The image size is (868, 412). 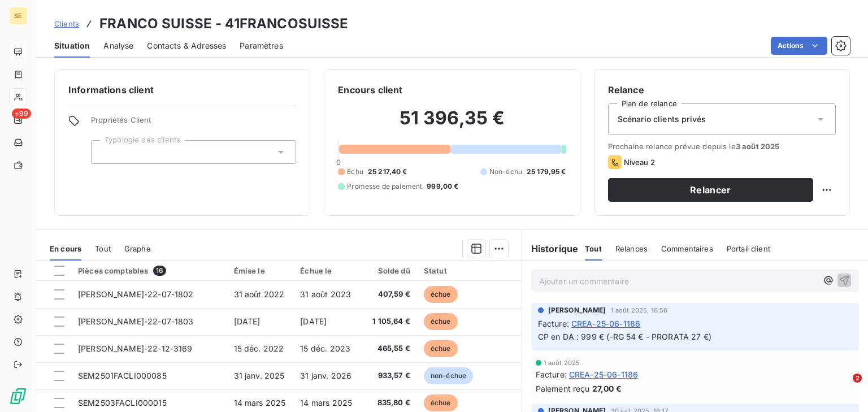 I want to click on h6: Informations client, so click(x=182, y=90).